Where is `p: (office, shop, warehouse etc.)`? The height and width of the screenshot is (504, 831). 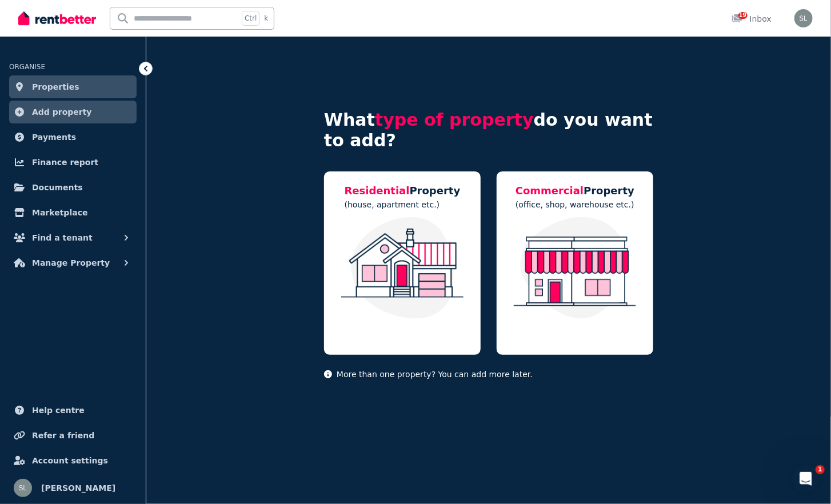
p: (office, shop, warehouse etc.) is located at coordinates (575, 205).